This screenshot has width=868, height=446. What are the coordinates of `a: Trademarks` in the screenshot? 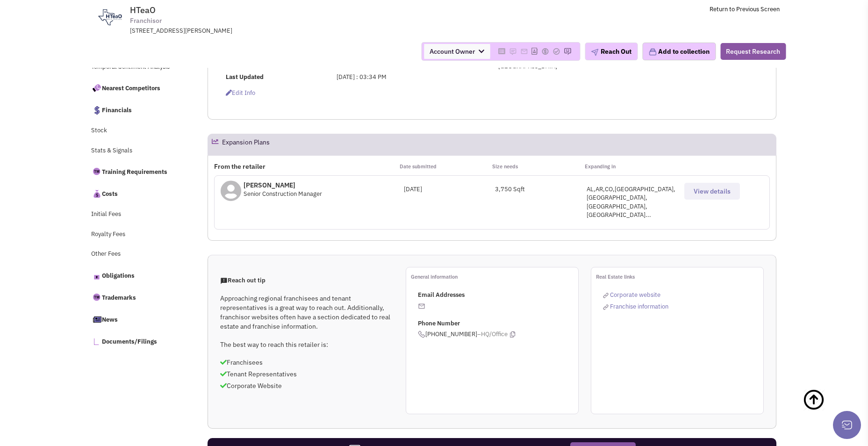 It's located at (138, 297).